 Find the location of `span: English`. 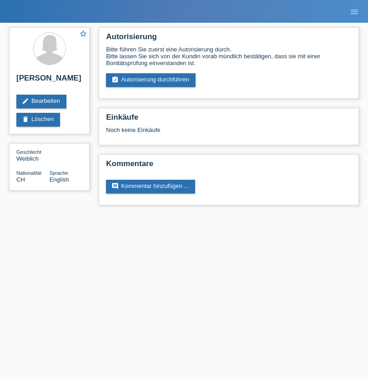

span: English is located at coordinates (59, 179).